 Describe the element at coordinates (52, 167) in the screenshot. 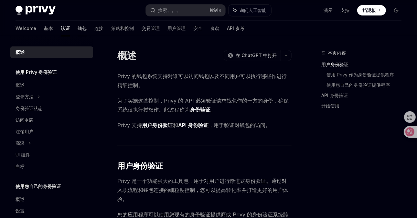

I see `a: 白标` at that location.